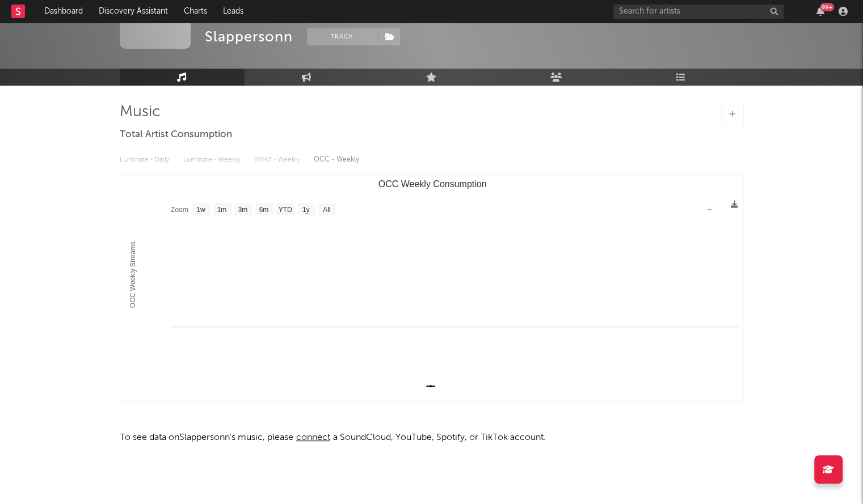 This screenshot has height=504, width=863. I want to click on text: 1y, so click(305, 210).